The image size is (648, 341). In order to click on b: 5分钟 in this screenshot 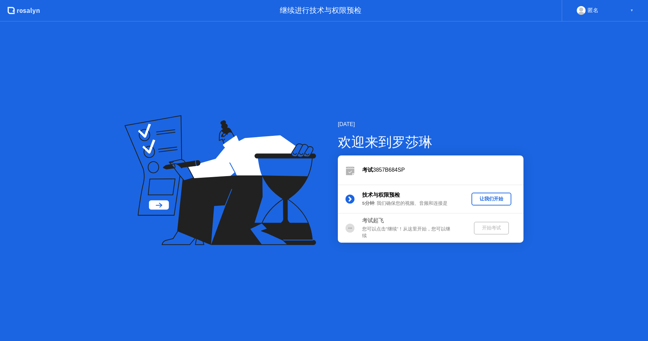, I will do `click(368, 203)`.